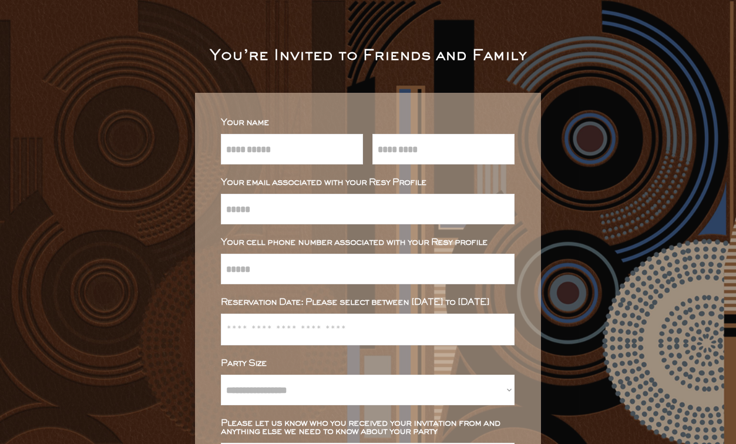  Describe the element at coordinates (368, 364) in the screenshot. I see `div: Party Size` at that location.